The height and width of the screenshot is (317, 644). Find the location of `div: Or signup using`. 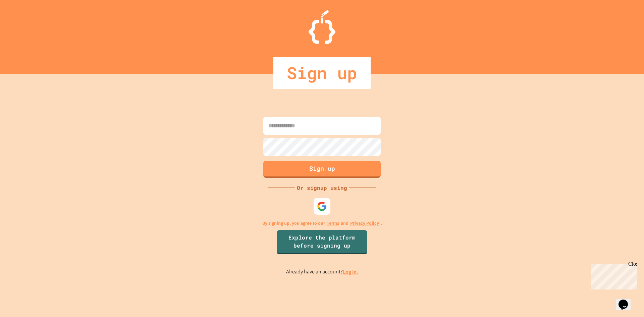

div: Or signup using is located at coordinates (322, 188).